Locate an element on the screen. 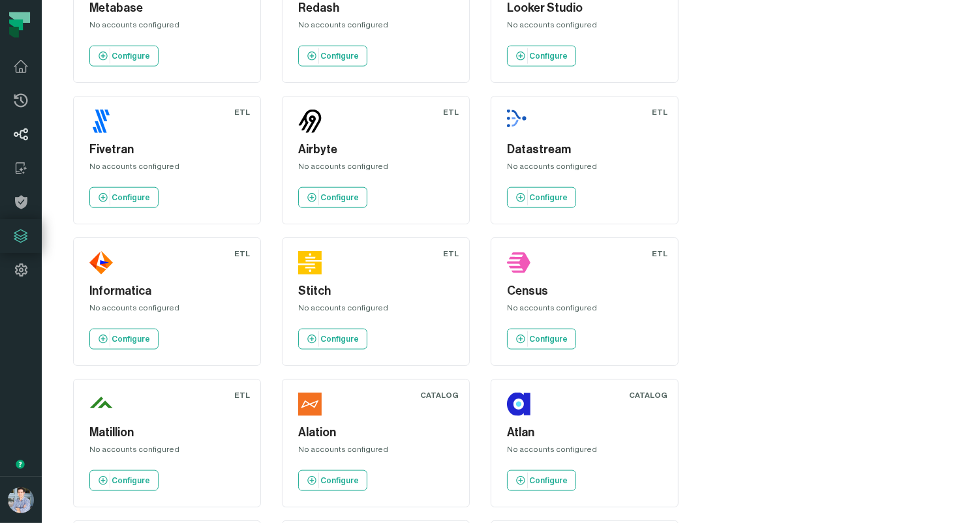  h5: Alation is located at coordinates (376, 432).